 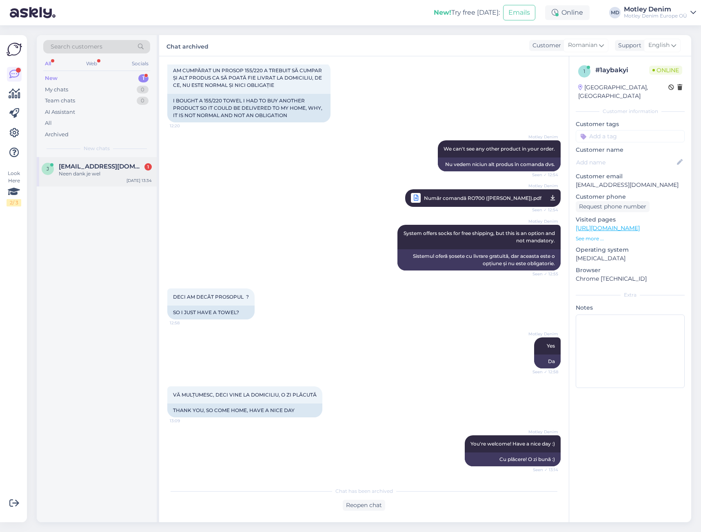 What do you see at coordinates (60, 101) in the screenshot?
I see `div: Team chats` at bounding box center [60, 101].